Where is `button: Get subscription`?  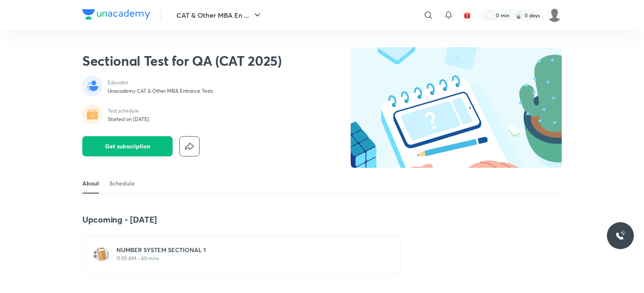 button: Get subscription is located at coordinates (127, 146).